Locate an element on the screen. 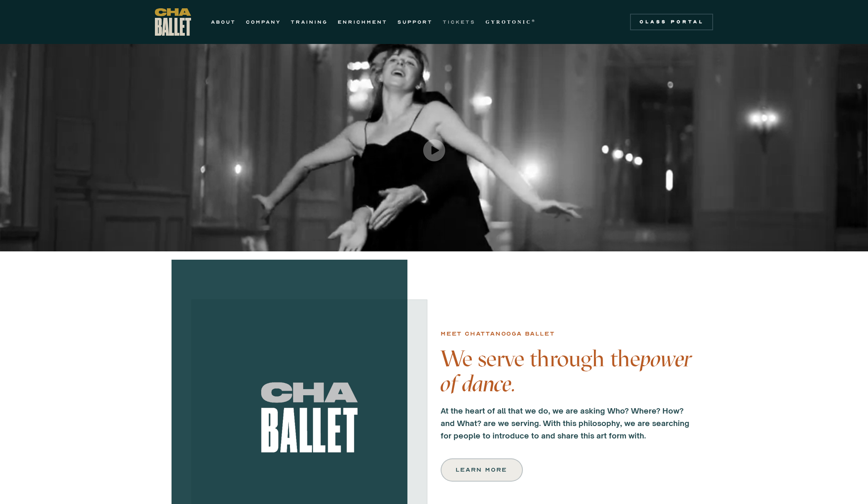  div: Learn more is located at coordinates (482, 470).